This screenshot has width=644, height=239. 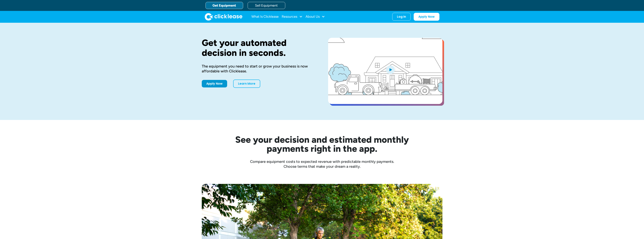 What do you see at coordinates (225, 6) in the screenshot?
I see `a: Get Equipment` at bounding box center [225, 6].